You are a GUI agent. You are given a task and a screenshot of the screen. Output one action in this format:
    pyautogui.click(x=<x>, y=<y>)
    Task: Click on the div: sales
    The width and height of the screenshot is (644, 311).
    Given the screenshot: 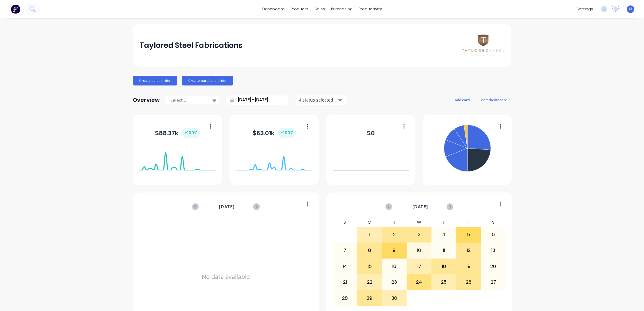 What is the action you would take?
    pyautogui.click(x=320, y=9)
    